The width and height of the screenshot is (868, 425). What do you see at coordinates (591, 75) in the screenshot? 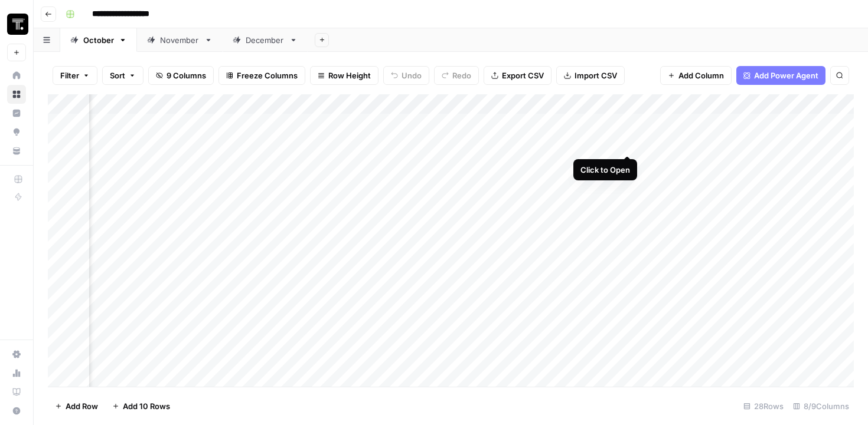
I see `button: Import CSV` at bounding box center [591, 75].